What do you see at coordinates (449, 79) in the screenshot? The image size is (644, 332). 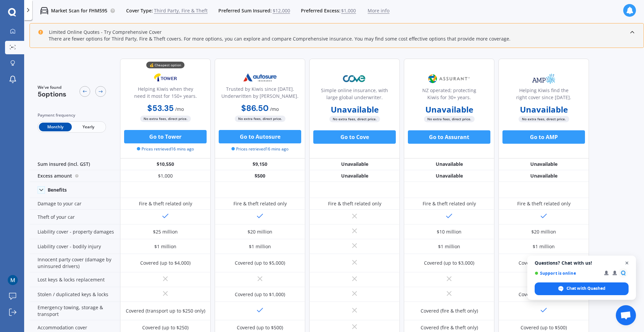 I see `img: Assurant.png` at bounding box center [449, 79].